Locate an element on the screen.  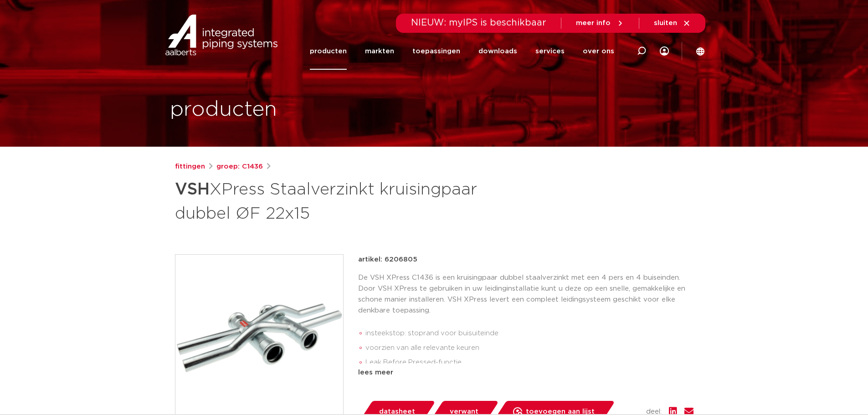
a: over ons is located at coordinates (599, 51).